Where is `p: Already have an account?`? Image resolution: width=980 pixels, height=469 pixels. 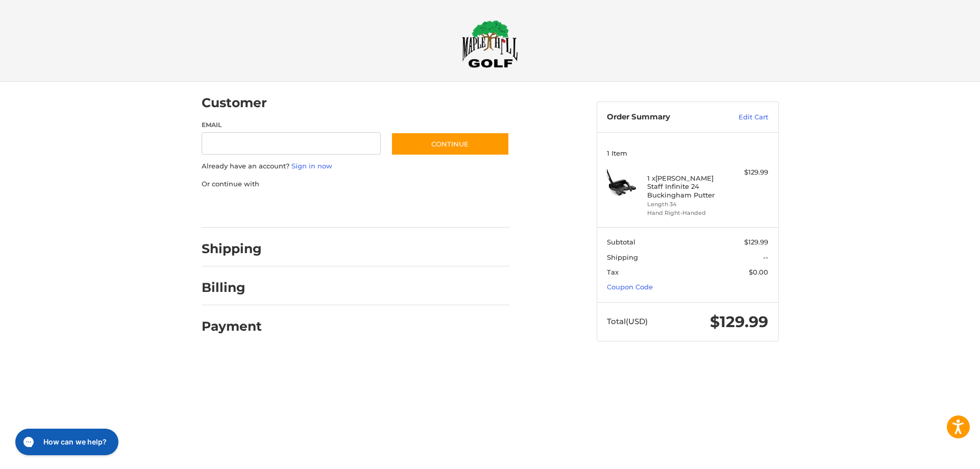
p: Already have an account? is located at coordinates (355, 166).